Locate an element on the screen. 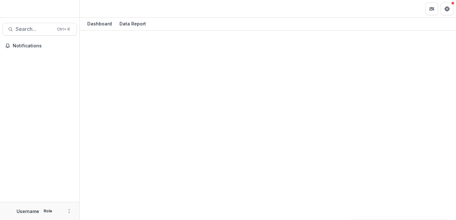 The image size is (456, 220). button: Get Help is located at coordinates (447, 9).